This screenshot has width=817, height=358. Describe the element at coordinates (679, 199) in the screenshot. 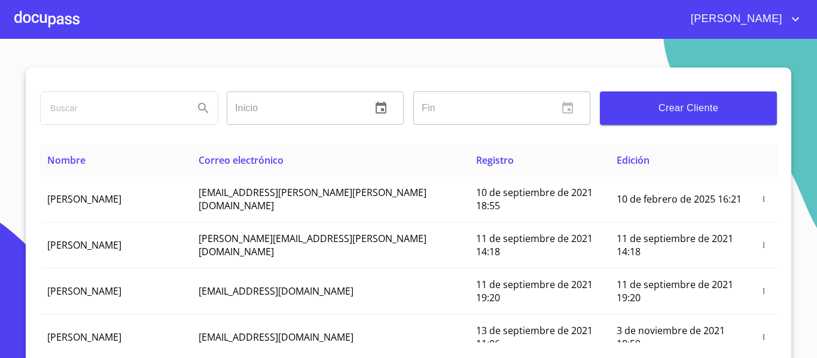

I see `span: 10 de febrero de 2025 16:21` at that location.